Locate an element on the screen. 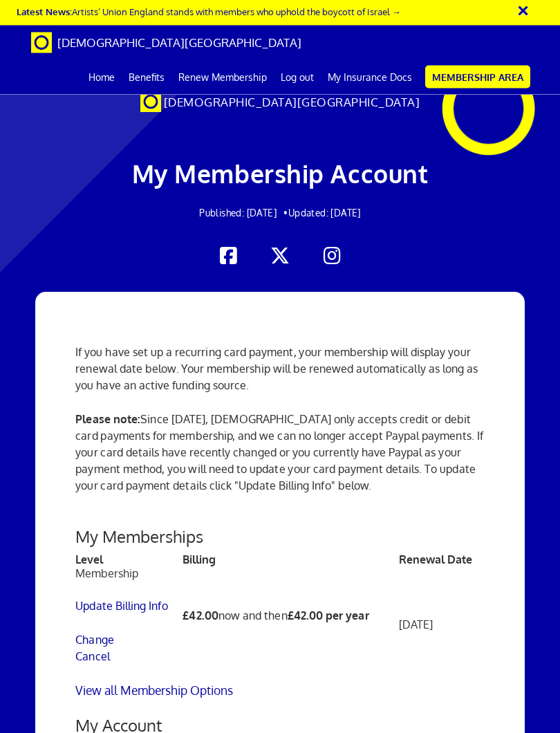  a: Benefits is located at coordinates (146, 77).